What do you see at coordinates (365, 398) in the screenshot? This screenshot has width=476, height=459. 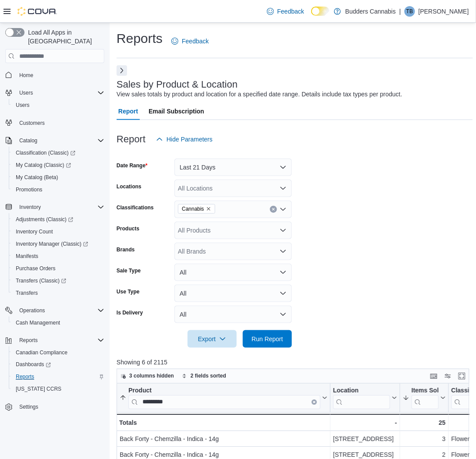 I see `button: Location` at bounding box center [365, 398].